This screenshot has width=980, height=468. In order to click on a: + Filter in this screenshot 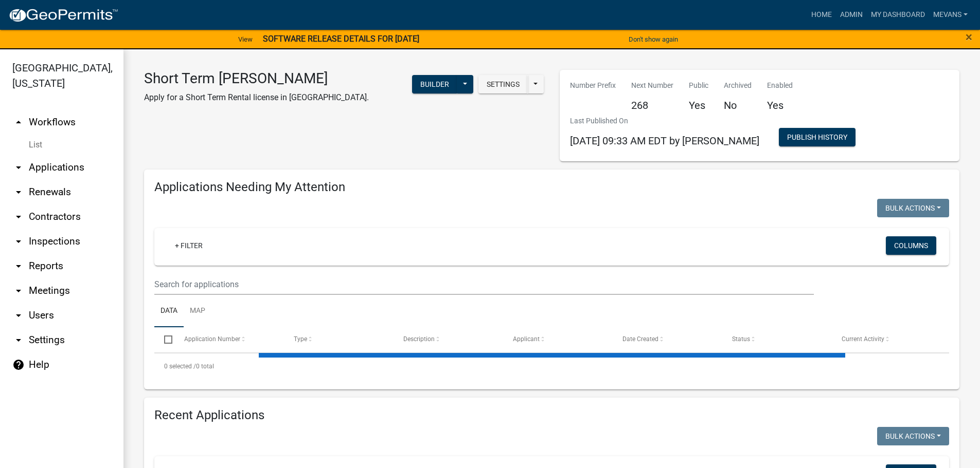, I will do `click(189, 245)`.